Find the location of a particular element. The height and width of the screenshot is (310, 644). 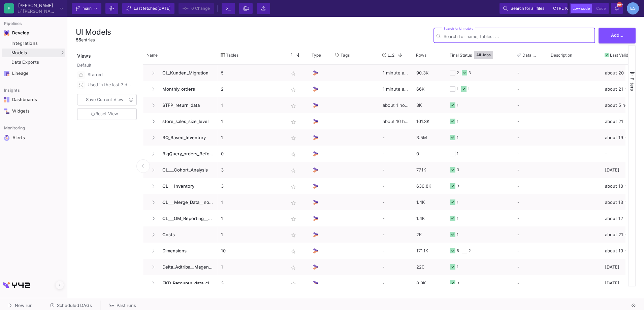

span: Search for all files is located at coordinates (528, 9).